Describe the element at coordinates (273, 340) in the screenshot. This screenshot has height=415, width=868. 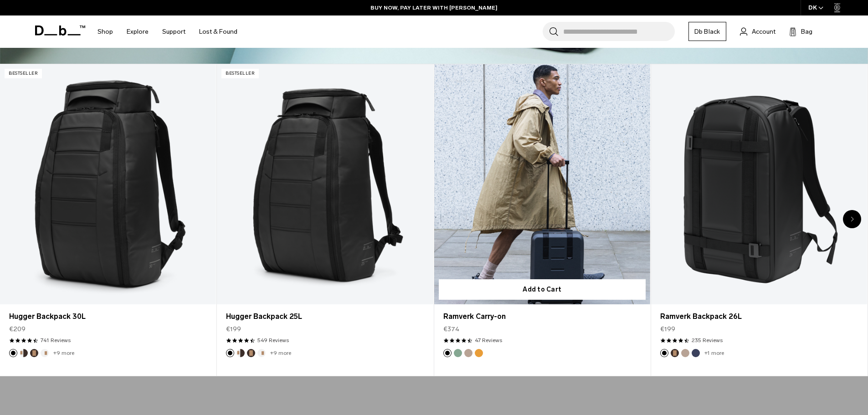
I see `a: 549 reviews` at that location.